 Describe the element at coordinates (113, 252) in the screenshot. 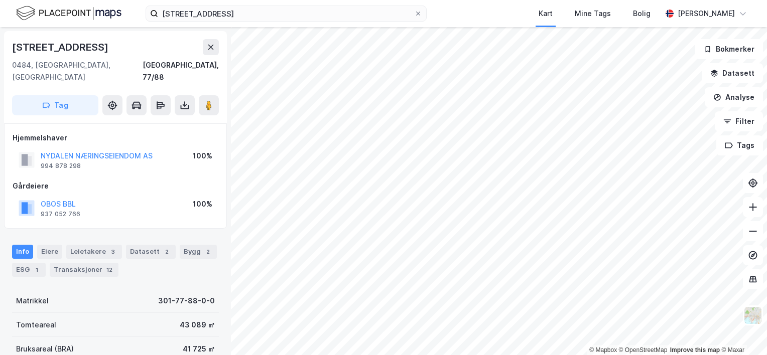

I see `div: 3` at that location.